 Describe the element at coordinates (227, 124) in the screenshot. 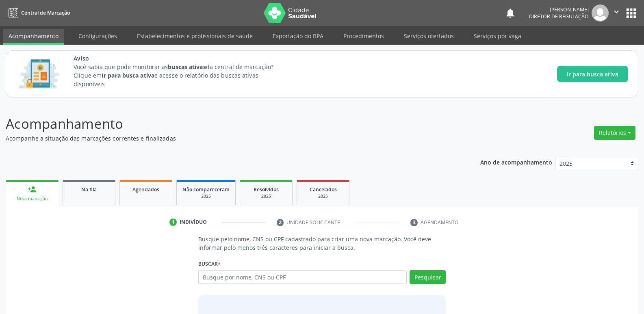

I see `p: Acompanhamento` at that location.